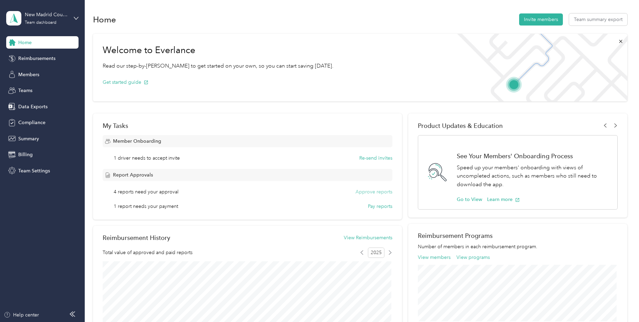 This screenshot has width=639, height=322. Describe the element at coordinates (368, 237) in the screenshot. I see `button: View Reimbursements` at that location.